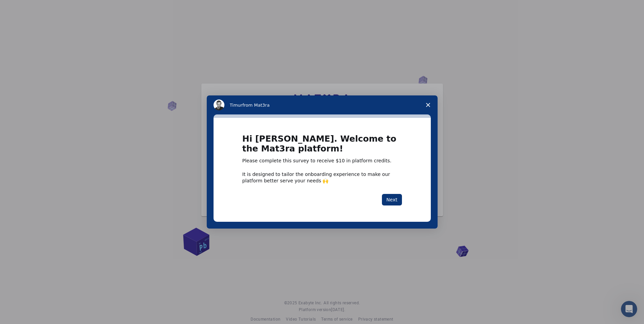 The height and width of the screenshot is (324, 644). I want to click on div: Please complete this survey to receive $10 in platform credits., so click(322, 161).